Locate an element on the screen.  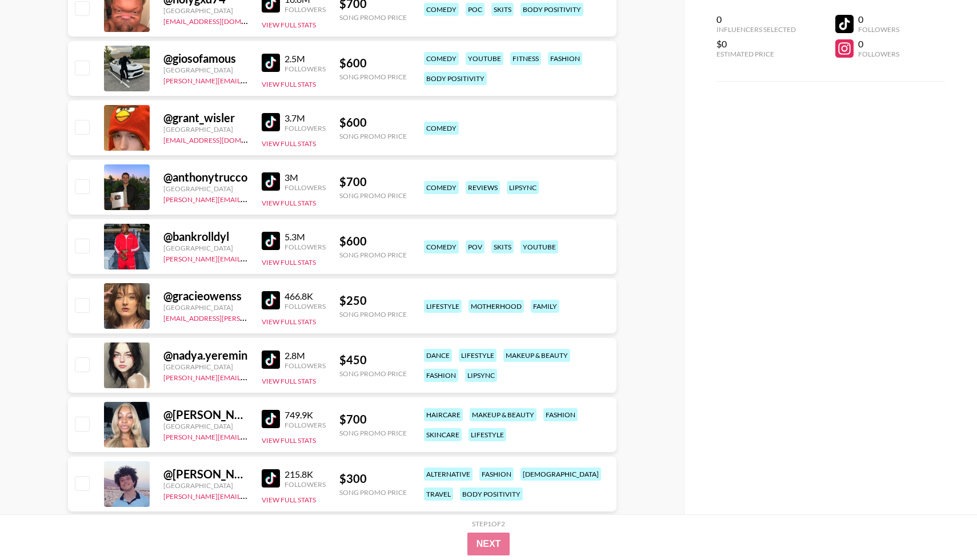
div: fitness is located at coordinates (526, 58).